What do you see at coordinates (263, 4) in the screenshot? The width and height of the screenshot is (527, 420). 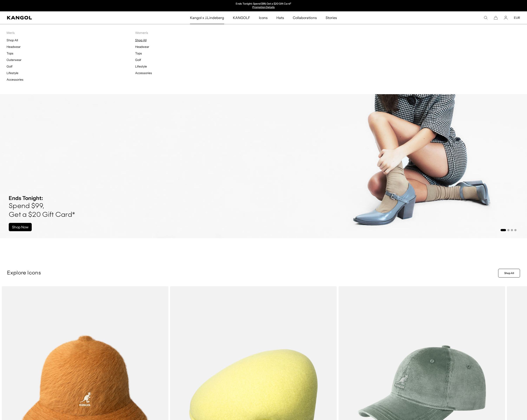 I see `p: Ends Tonight: Spend $99, Get a $20 Gift Card*` at bounding box center [263, 4].